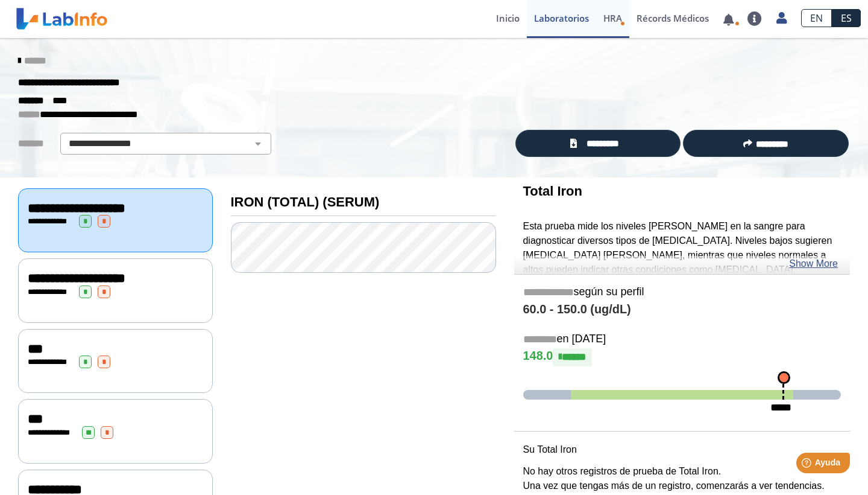  What do you see at coordinates (612, 18) in the screenshot?
I see `span: HRA` at bounding box center [612, 18].